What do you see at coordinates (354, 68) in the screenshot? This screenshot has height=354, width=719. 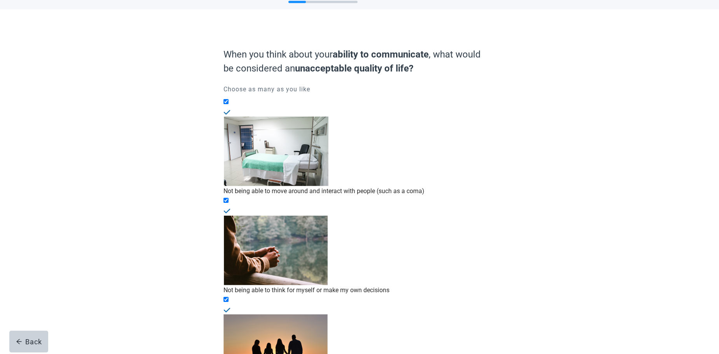 I see `strong: unacceptable quality of life?` at bounding box center [354, 68].